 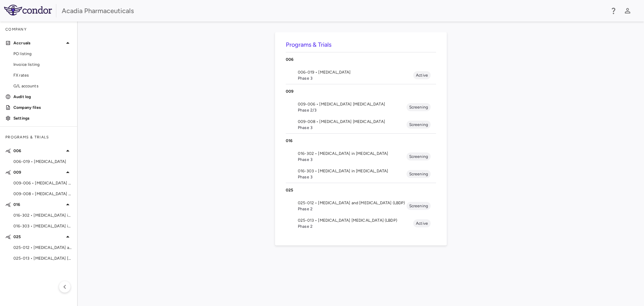 I want to click on div: 009, so click(x=361, y=91).